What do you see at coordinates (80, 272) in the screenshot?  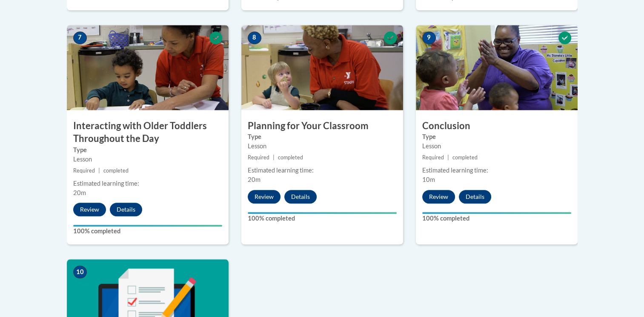 I see `span: 10` at bounding box center [80, 272].